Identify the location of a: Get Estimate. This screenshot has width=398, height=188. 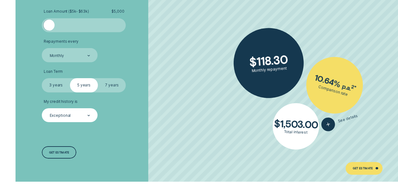
(364, 168).